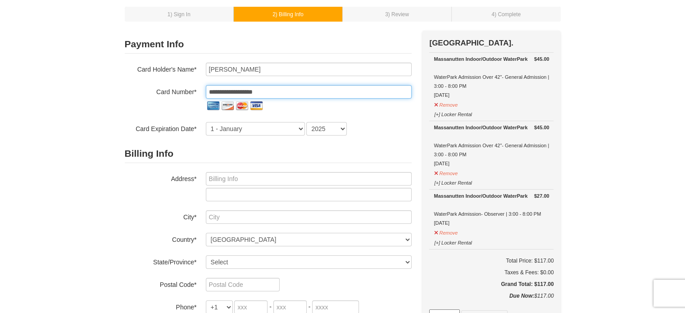  Describe the element at coordinates (242, 106) in the screenshot. I see `img: mastercard.png` at that location.